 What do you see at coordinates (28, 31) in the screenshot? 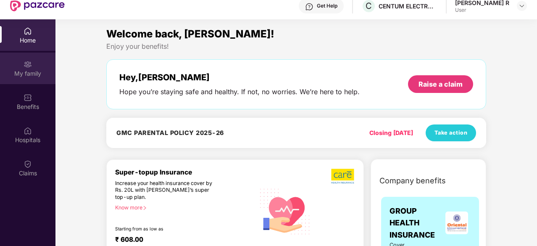
I see `img: svg+xml;base64,PHN2ZyBpZD0iSG9tZSIgeG1sbnM9Imh0dHA6Ly93d3cudzMub3JnLzIwMDAvc3ZnIiB3aWR0aD0iMjAiIG...` at bounding box center [28, 31].